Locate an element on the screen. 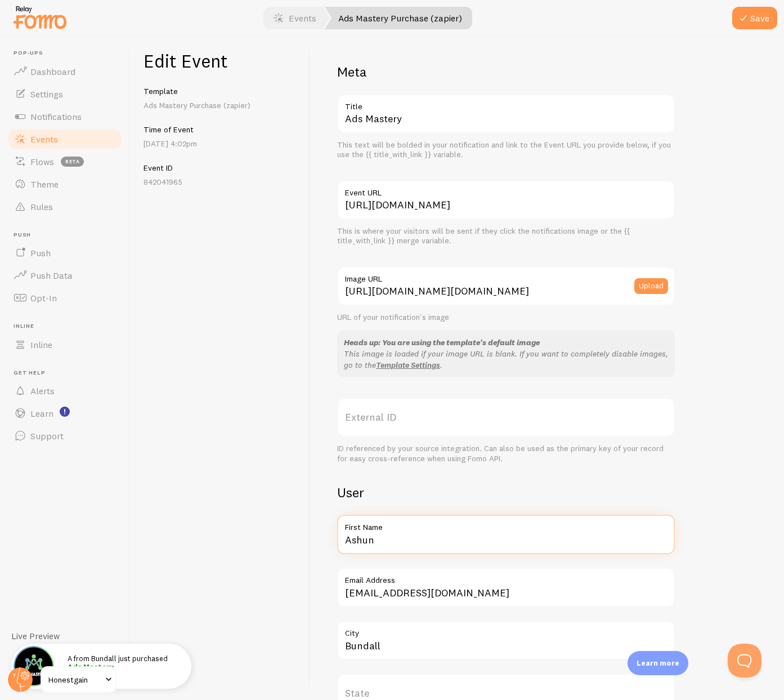 This screenshot has height=700, width=784. svg: <p>Watch New Feature Tutorials!</p> is located at coordinates (65, 412).